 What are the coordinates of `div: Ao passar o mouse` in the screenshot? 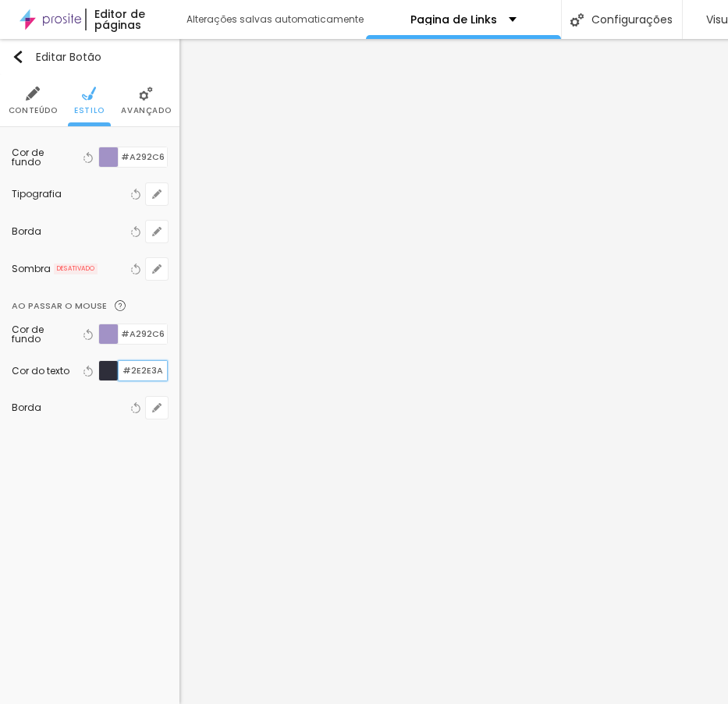 It's located at (59, 306).